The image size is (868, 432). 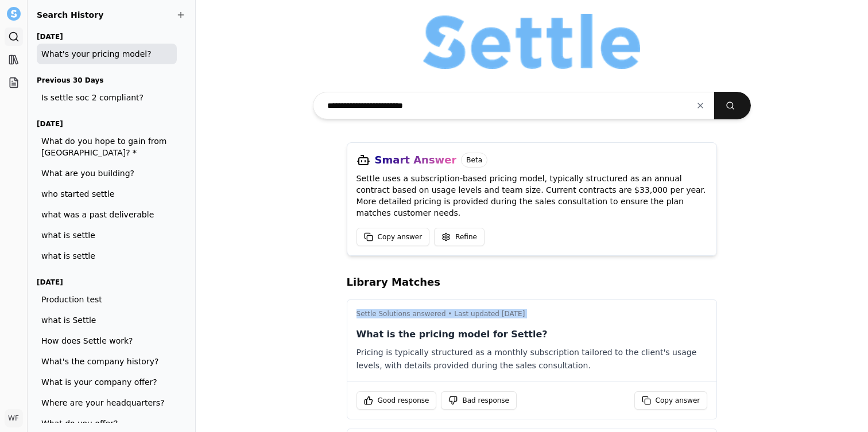 What do you see at coordinates (416, 160) in the screenshot?
I see `h3: Smart Answer` at bounding box center [416, 160].